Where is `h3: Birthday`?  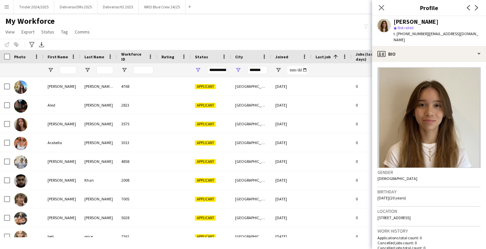 h3: Birthday is located at coordinates (429, 192).